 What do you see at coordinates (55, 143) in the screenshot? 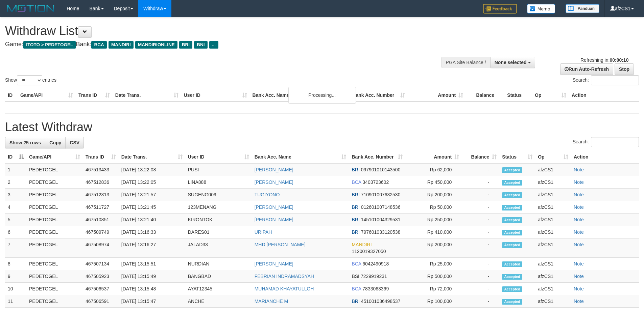
I see `a: Copy` at bounding box center [55, 143].